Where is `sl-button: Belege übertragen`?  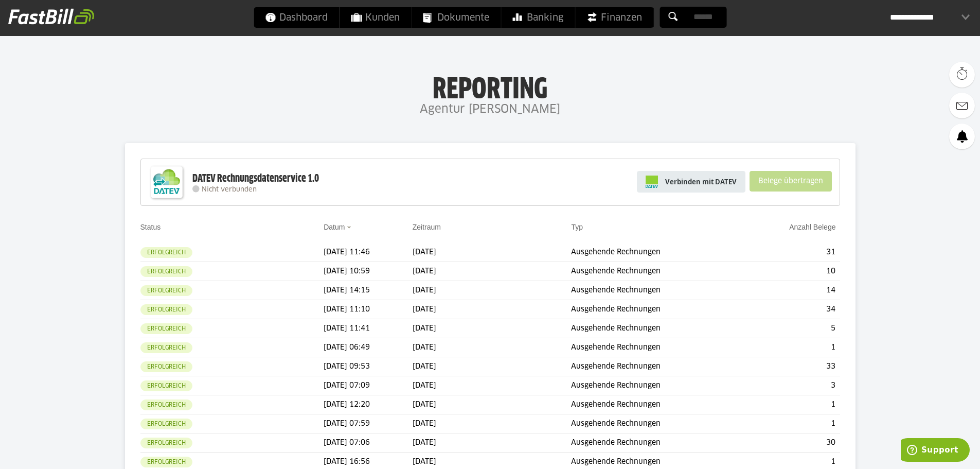 sl-button: Belege übertragen is located at coordinates (791, 181).